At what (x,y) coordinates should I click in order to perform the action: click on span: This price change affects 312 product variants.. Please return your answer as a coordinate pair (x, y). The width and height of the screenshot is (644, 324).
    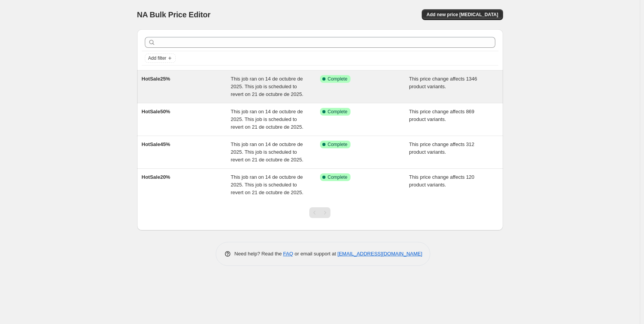
    Looking at the image, I should click on (442, 148).